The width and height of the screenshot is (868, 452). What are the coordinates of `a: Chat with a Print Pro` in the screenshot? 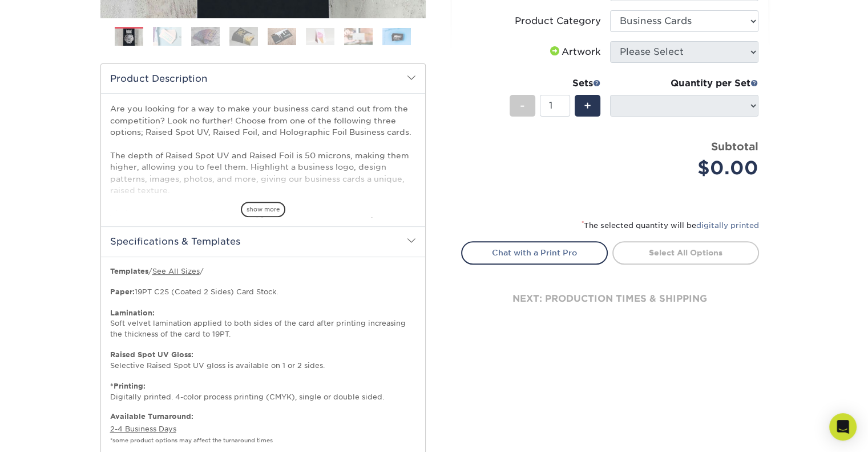 It's located at (534, 252).